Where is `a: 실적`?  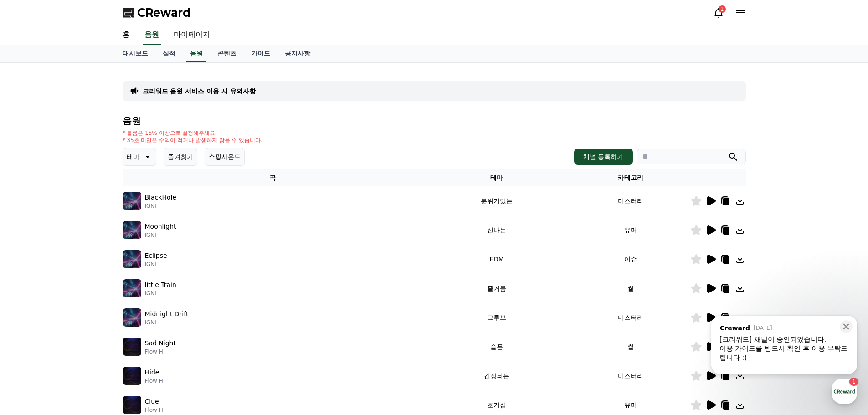
a: 실적 is located at coordinates (169, 53).